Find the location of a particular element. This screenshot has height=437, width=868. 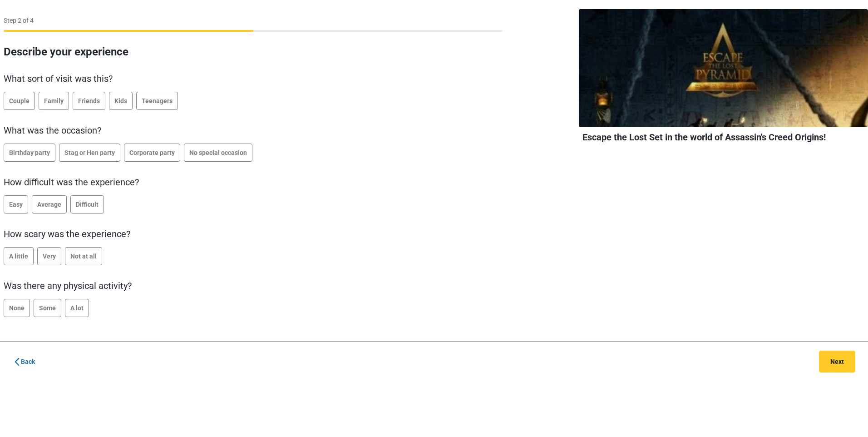

span: How difficult was the experience? is located at coordinates (71, 182).